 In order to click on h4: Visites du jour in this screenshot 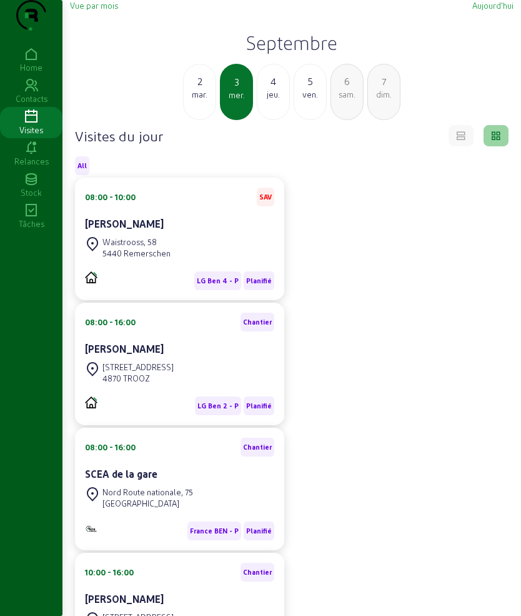, I will do `click(119, 136)`.